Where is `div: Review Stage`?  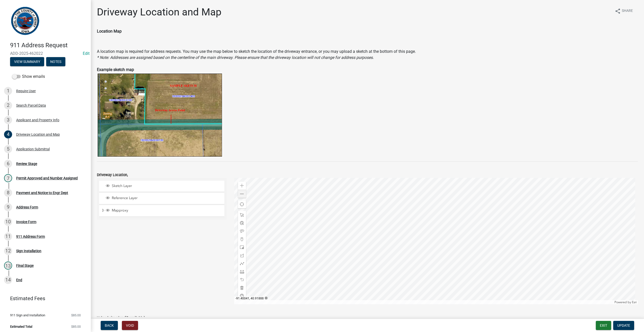 div: Review Stage is located at coordinates (26, 164).